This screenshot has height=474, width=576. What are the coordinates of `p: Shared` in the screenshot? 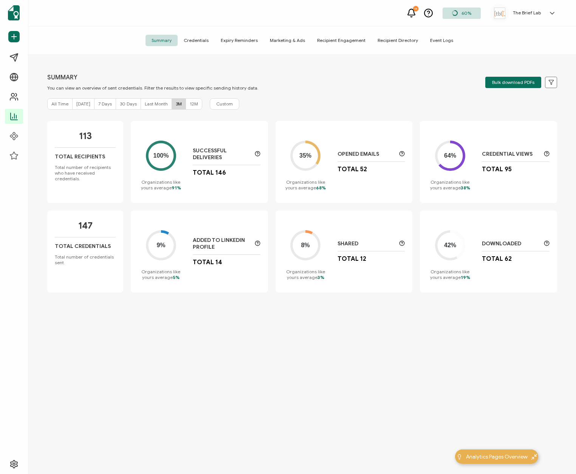 It's located at (366, 244).